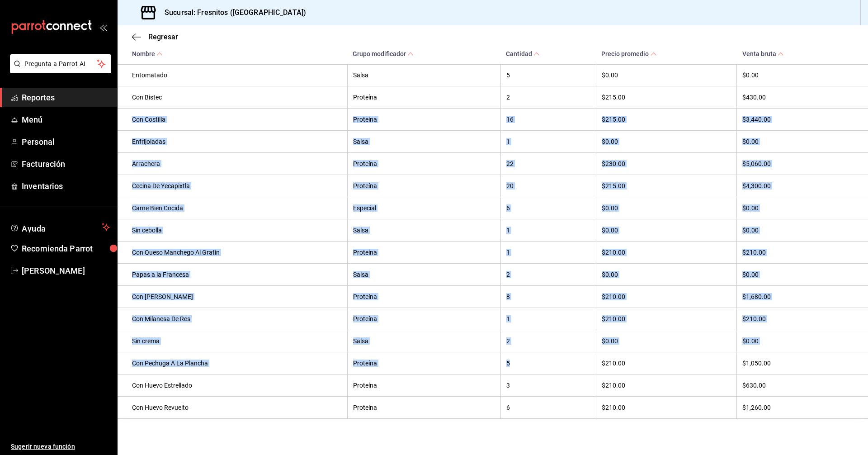  What do you see at coordinates (802, 163) in the screenshot?
I see `th: $5,060.00` at bounding box center [802, 163].